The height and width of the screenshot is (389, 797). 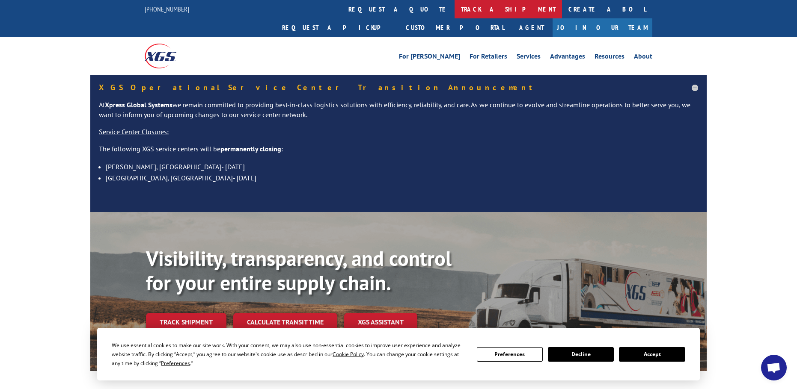 I want to click on a: Customer Portal, so click(x=455, y=27).